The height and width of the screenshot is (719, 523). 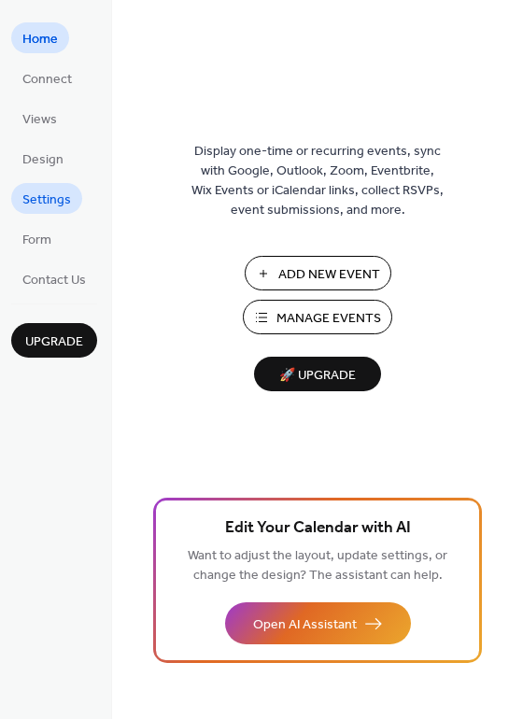 What do you see at coordinates (39, 120) in the screenshot?
I see `span: Views` at bounding box center [39, 120].